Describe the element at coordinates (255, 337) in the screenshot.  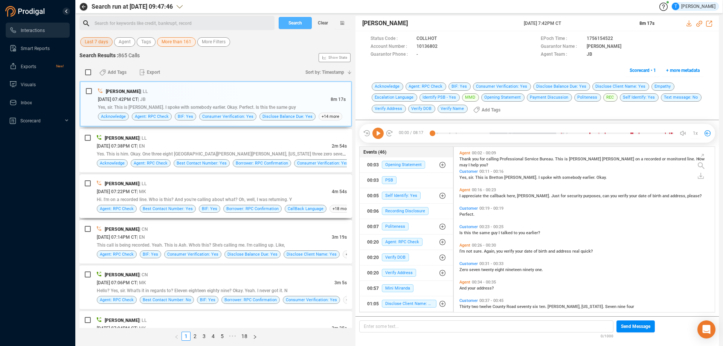
I see `span: right` at that location.